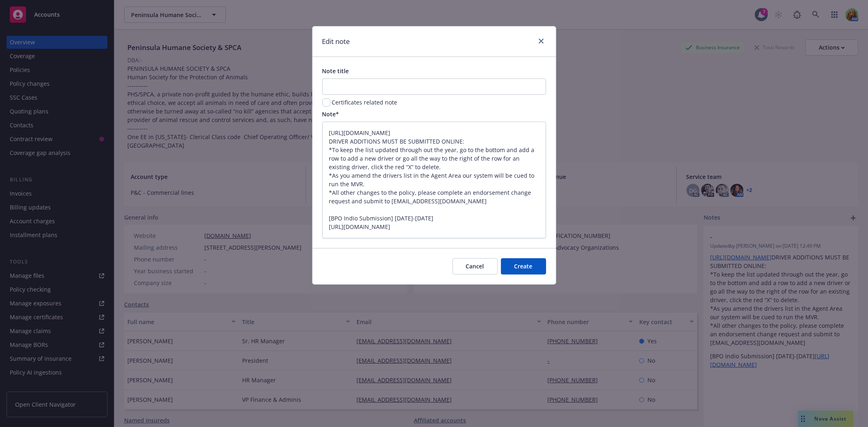 Image resolution: width=868 pixels, height=427 pixels. I want to click on button: Create, so click(523, 267).